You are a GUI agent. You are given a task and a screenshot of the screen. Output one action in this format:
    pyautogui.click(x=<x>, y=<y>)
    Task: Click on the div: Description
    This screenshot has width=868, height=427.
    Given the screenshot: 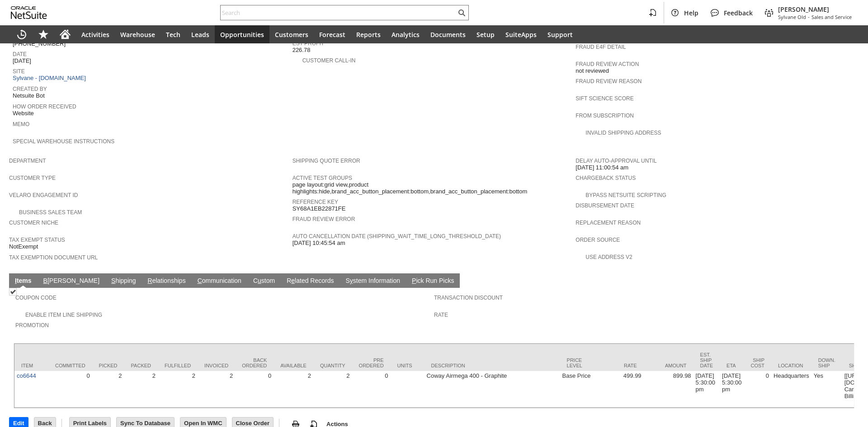 What is the action you would take?
    pyautogui.click(x=493, y=366)
    